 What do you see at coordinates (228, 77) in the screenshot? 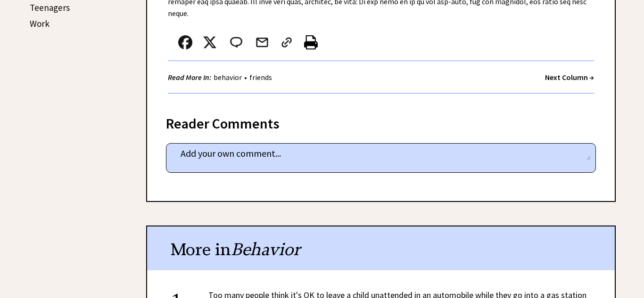
I see `a: behavior` at bounding box center [228, 77].